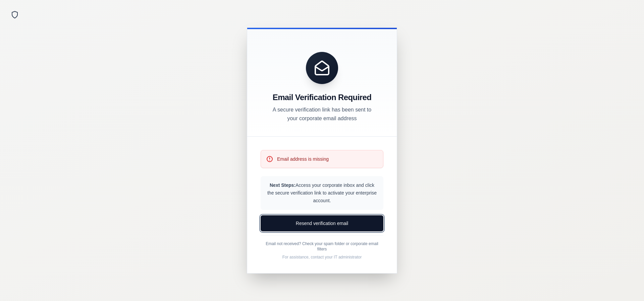 The image size is (644, 301). What do you see at coordinates (322, 193) in the screenshot?
I see `p: Access your corporate inbox and click the secure verification link to activate your enterprise ac...` at bounding box center [322, 193].